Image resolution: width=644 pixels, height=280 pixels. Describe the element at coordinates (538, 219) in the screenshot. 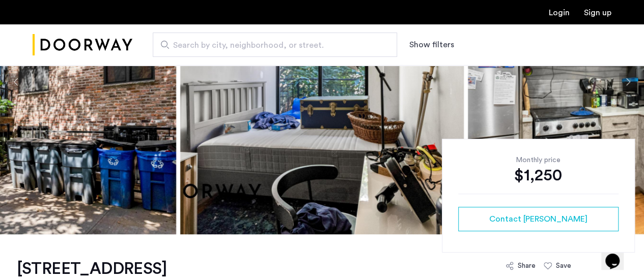

I see `button: button` at that location.